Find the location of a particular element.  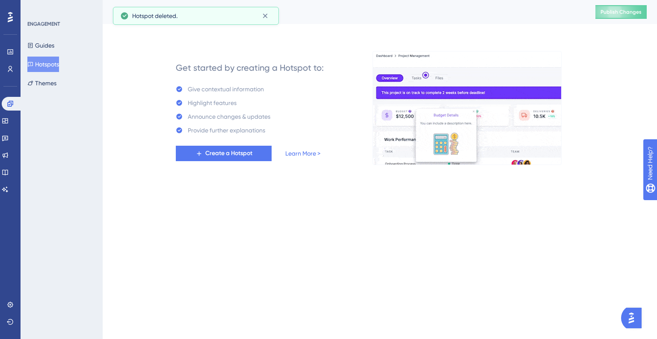

img: launcher-image-alternative-text is located at coordinates (10, 13).